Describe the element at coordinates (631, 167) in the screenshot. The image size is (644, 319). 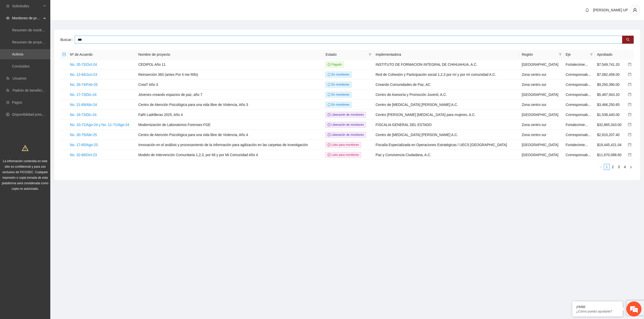
I see `button: right` at that location.